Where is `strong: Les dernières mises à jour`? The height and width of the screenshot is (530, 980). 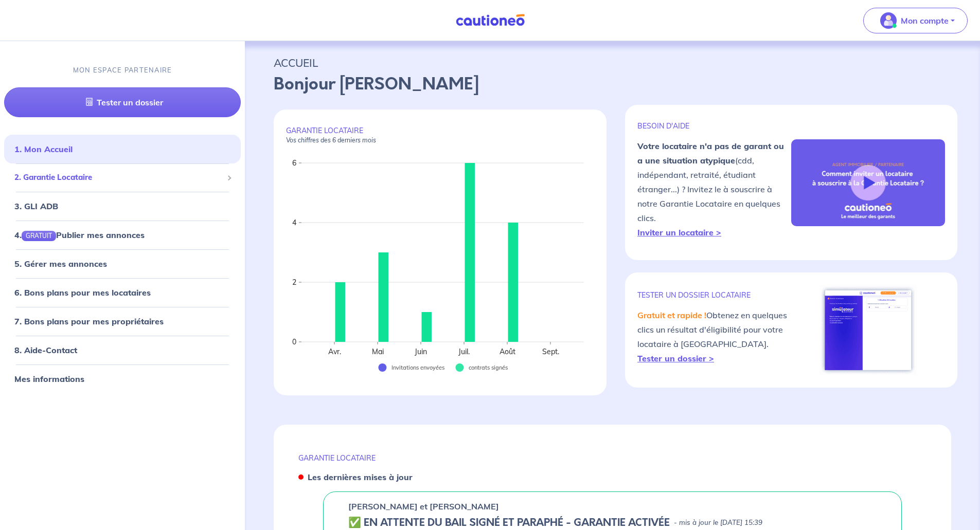
strong: Les dernières mises à jour is located at coordinates (360, 477).